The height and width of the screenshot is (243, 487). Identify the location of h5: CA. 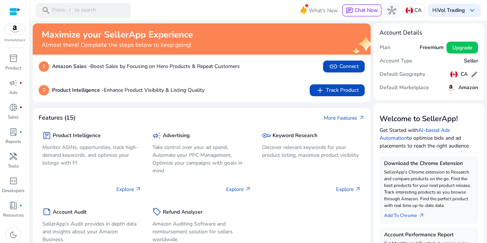
(464, 74).